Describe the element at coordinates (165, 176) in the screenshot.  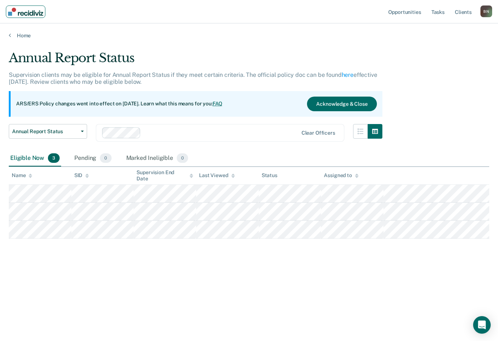
I see `div: Supervision End Date` at that location.